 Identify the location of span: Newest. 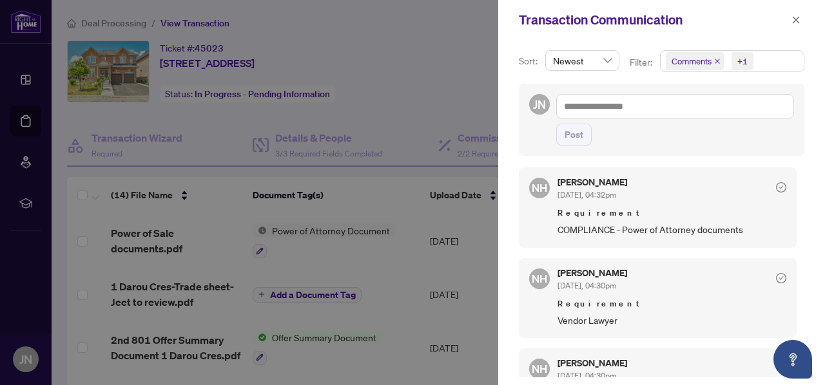
(582, 61).